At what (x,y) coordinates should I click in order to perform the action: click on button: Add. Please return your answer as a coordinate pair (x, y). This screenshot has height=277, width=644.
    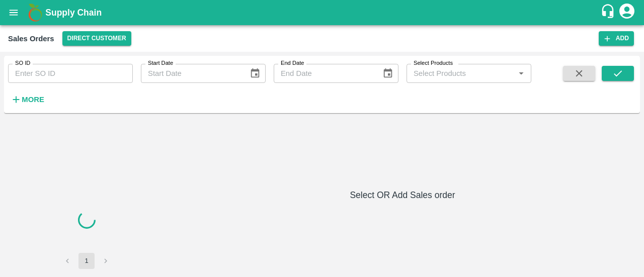
    Looking at the image, I should click on (616, 38).